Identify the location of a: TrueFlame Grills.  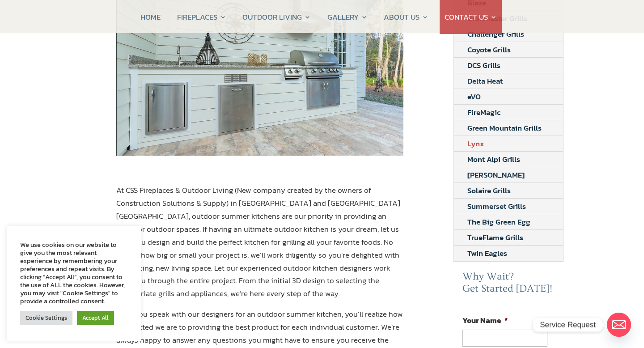
(495, 238).